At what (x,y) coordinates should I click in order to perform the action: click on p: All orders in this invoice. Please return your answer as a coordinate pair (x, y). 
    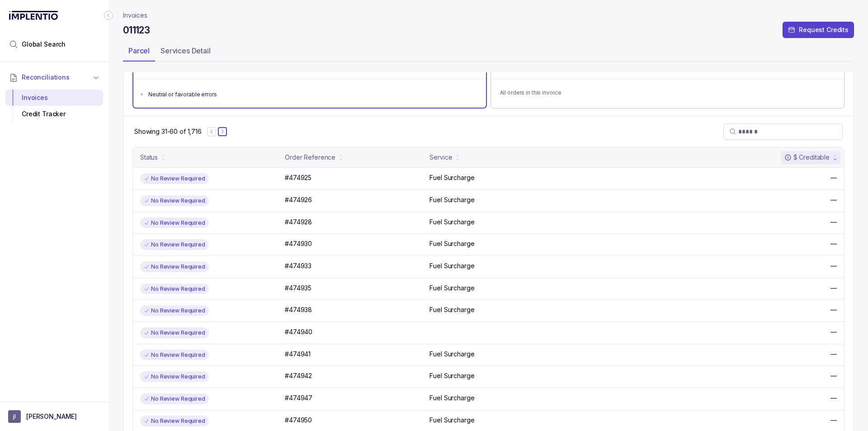
    Looking at the image, I should click on (668, 92).